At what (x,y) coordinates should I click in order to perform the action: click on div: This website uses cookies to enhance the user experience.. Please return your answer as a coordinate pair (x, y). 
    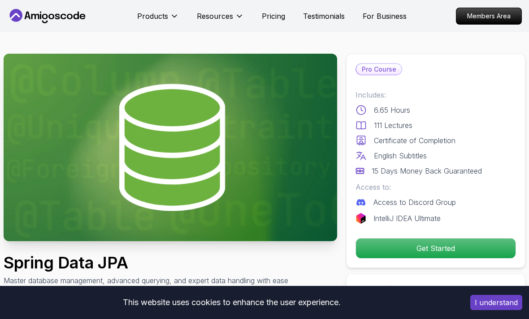
    Looking at the image, I should click on (232, 303).